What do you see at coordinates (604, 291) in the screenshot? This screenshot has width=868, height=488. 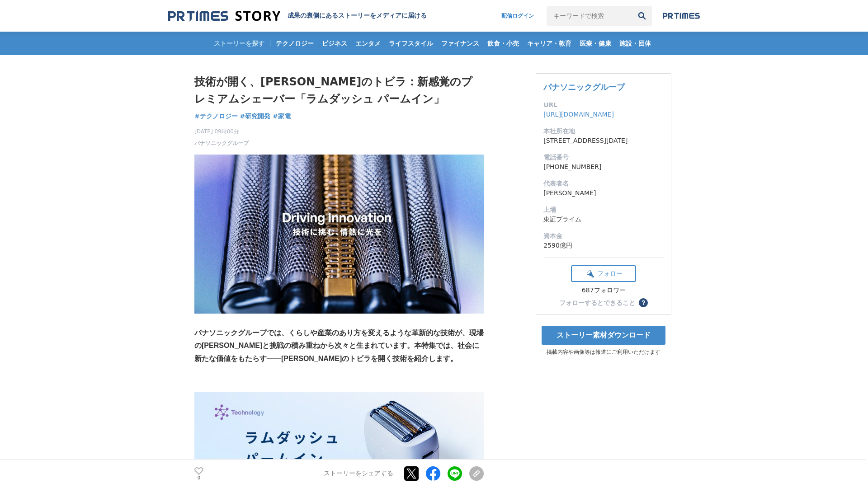 I see `div: 687フォロワー` at bounding box center [604, 291].